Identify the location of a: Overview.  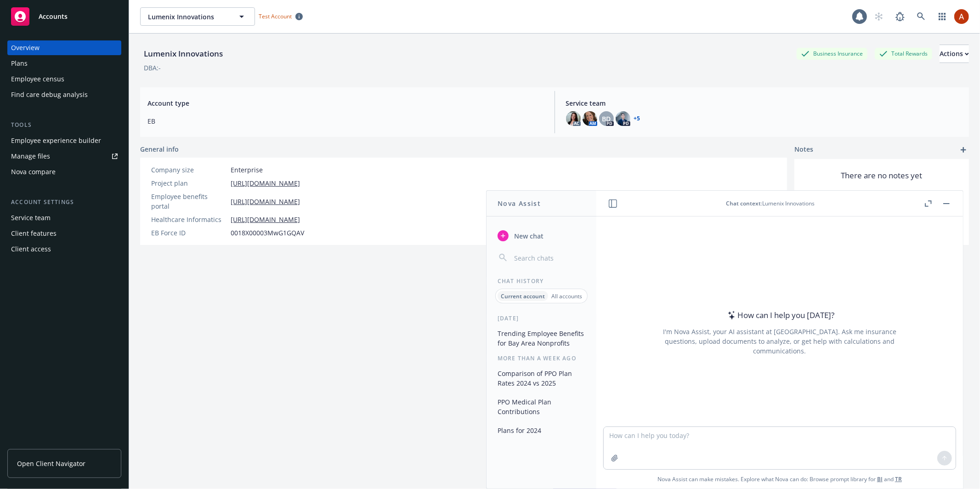
(64, 48).